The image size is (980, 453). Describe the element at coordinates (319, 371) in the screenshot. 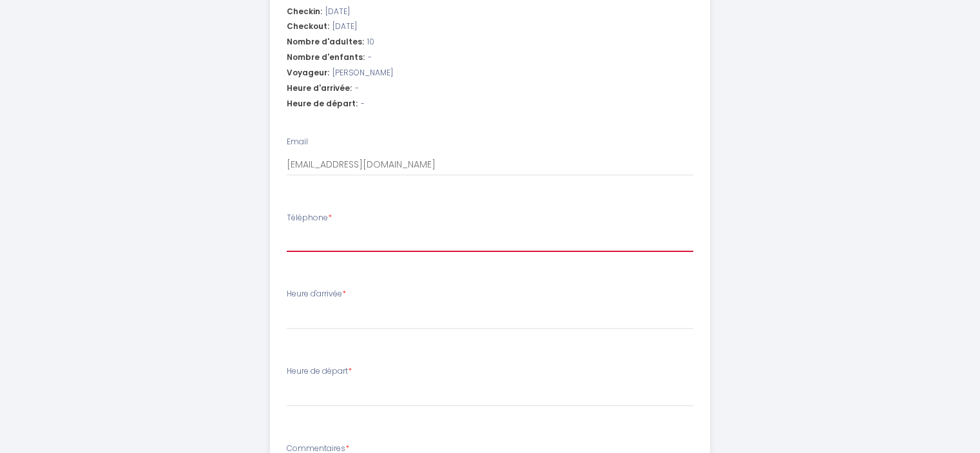

I see `label: Heure de départ` at that location.